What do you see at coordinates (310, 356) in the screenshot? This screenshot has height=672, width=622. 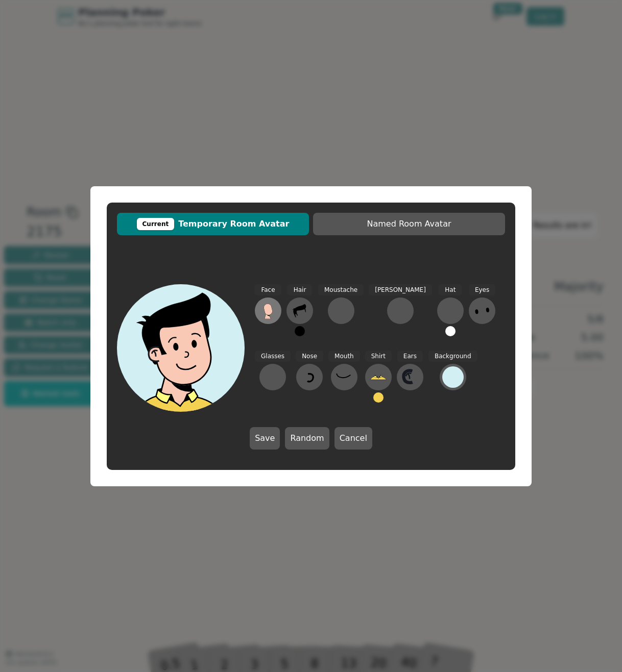 I see `span: Nose` at bounding box center [310, 356].